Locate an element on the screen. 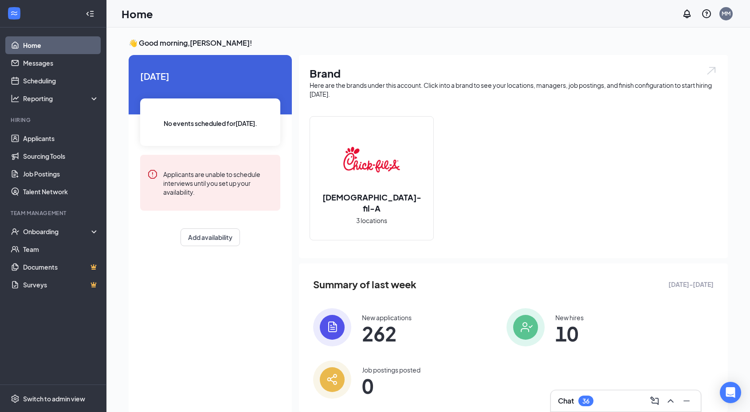 The image size is (750, 412). div: 36 is located at coordinates (586, 401).